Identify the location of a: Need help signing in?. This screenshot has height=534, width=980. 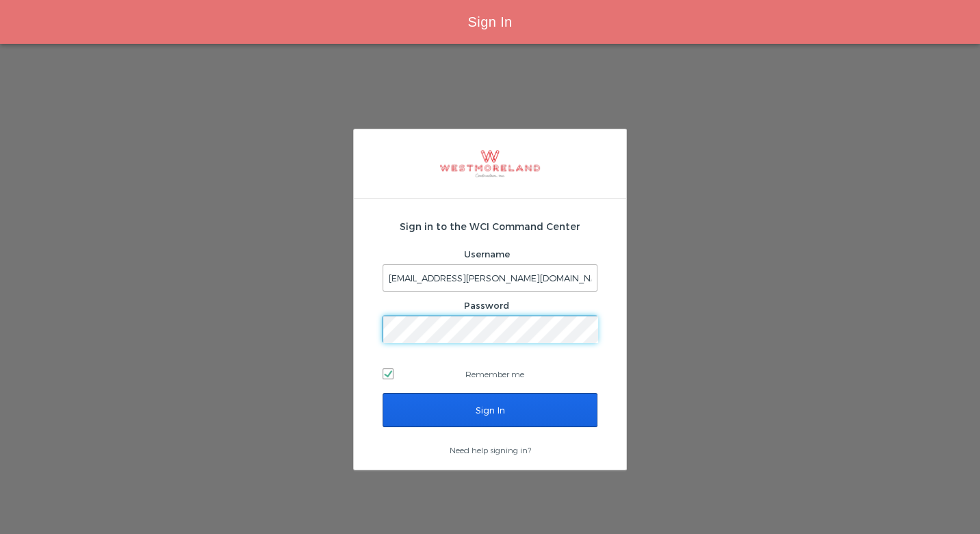
(490, 449).